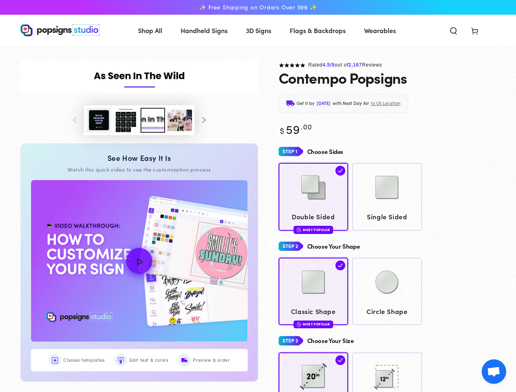 The width and height of the screenshot is (516, 392). I want to click on a: Wearables, so click(380, 30).